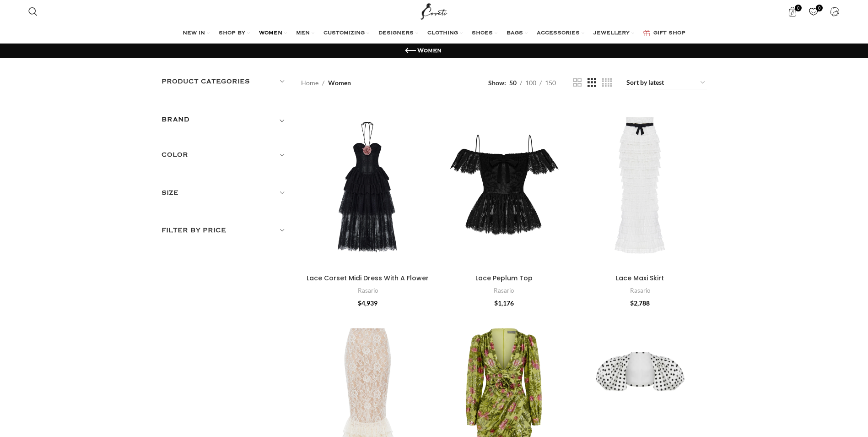  Describe the element at coordinates (326, 83) in the screenshot. I see `nav: Breadcrumb` at that location.